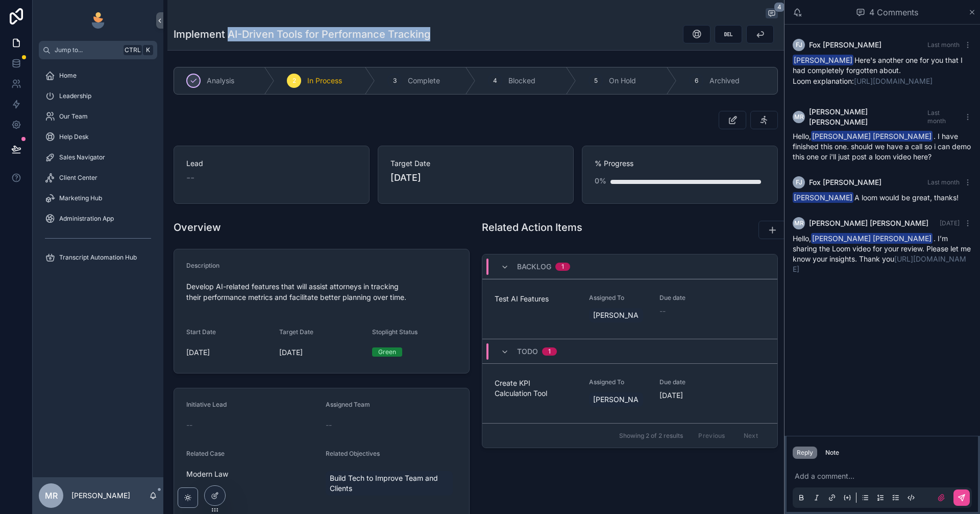  Describe the element at coordinates (98, 178) in the screenshot. I see `a: Client Center` at that location.